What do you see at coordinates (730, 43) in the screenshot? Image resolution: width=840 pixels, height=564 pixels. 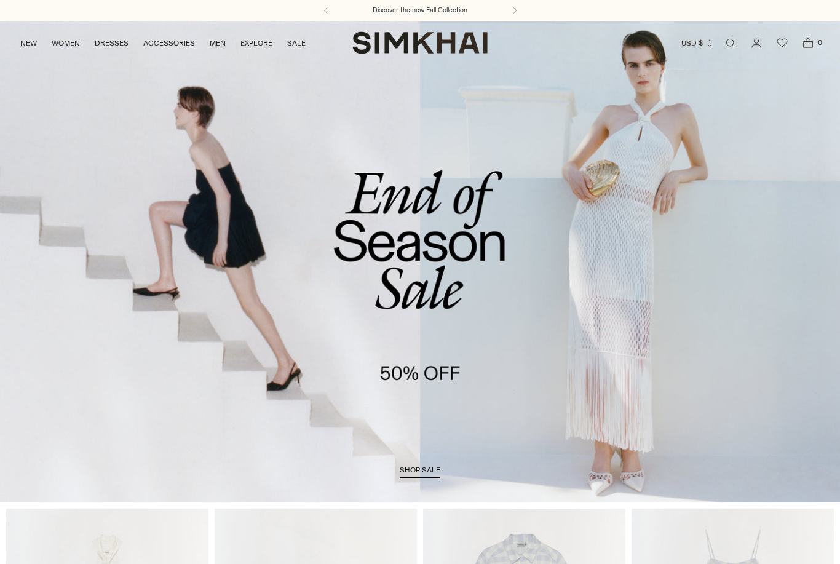 I see `a: Open search modal` at bounding box center [730, 43].